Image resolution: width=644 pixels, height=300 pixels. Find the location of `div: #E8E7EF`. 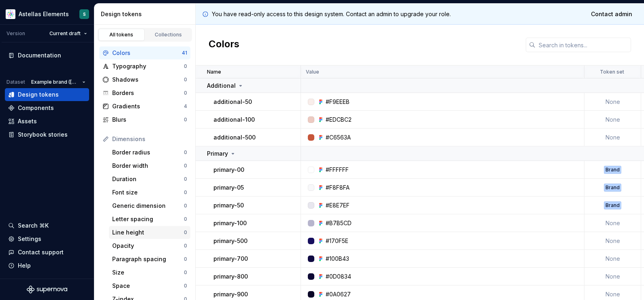

div: #E8E7EF is located at coordinates (337, 205).